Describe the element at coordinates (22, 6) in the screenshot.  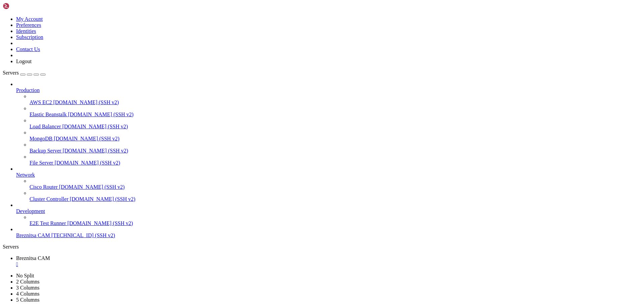
I see `img: Shellngn` at that location.